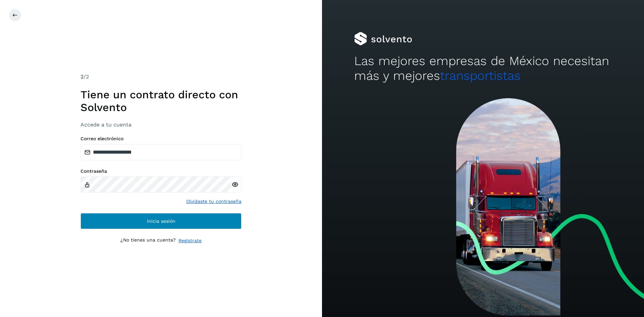 The width and height of the screenshot is (644, 317). What do you see at coordinates (213, 201) in the screenshot?
I see `a: Olvidaste tu contraseña` at bounding box center [213, 201].